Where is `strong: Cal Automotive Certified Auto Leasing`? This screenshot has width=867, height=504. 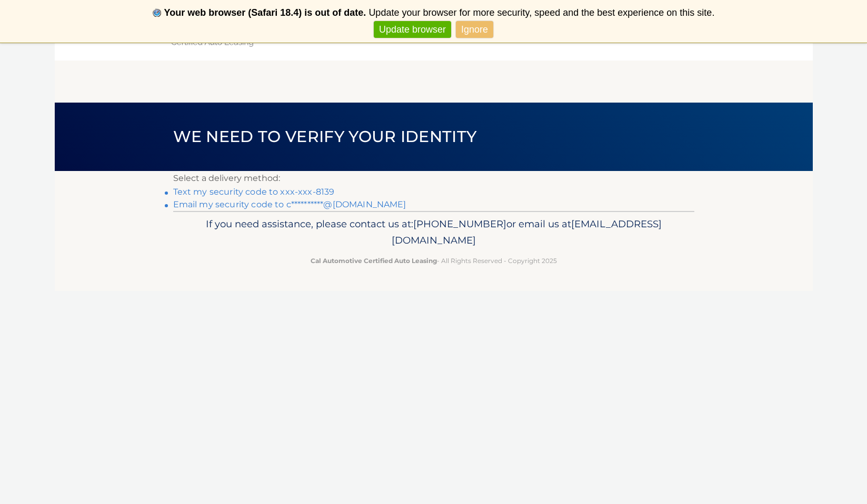 strong: Cal Automotive Certified Auto Leasing is located at coordinates (374, 260).